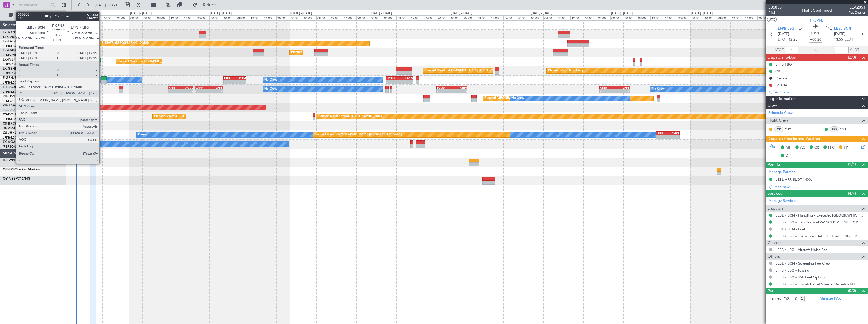  Describe the element at coordinates (852, 164) in the screenshot. I see `span: (1/1)` at that location.